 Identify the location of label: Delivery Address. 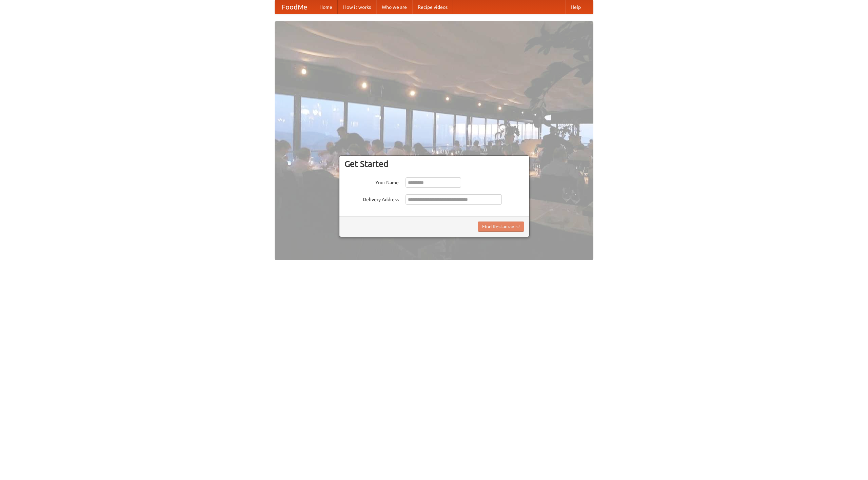
(371, 199).